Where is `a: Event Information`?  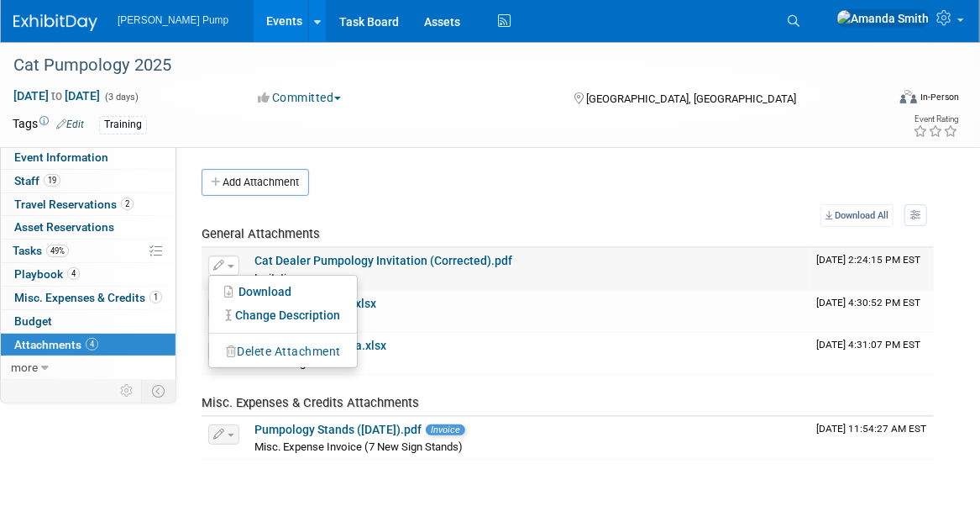
a: Event Information is located at coordinates (88, 157).